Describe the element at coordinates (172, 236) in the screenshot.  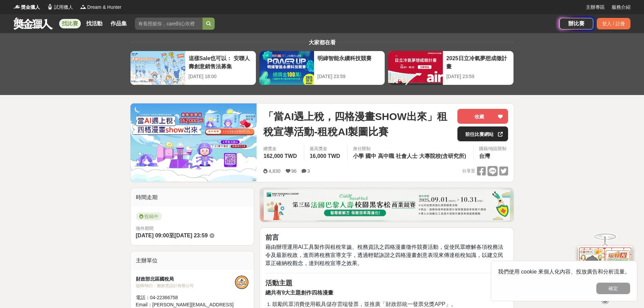
I see `span: 至` at that location.